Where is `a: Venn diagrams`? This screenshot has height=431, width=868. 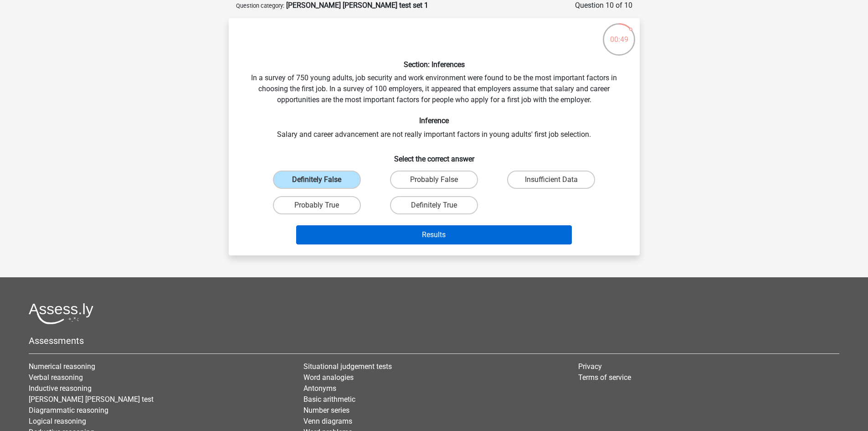
a: Venn diagrams is located at coordinates (327, 421).